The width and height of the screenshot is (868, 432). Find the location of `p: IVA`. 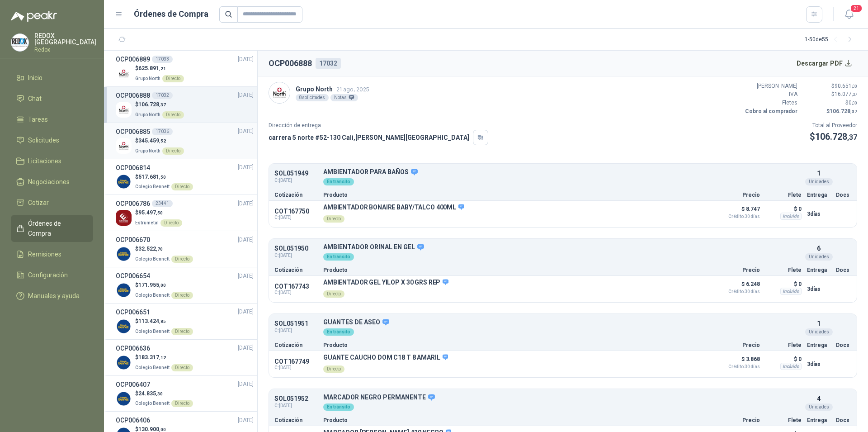

p: IVA is located at coordinates (771, 94).